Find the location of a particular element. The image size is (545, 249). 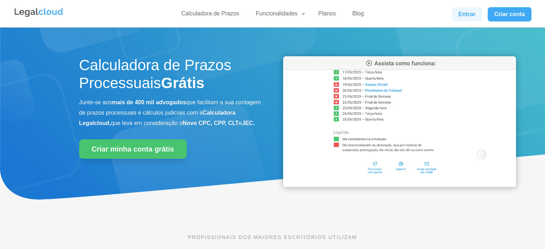

p: Junte-se aos que facilitam a sua contagem de prazos processuais e cálculos judiciais com a que le... is located at coordinates (171, 113).